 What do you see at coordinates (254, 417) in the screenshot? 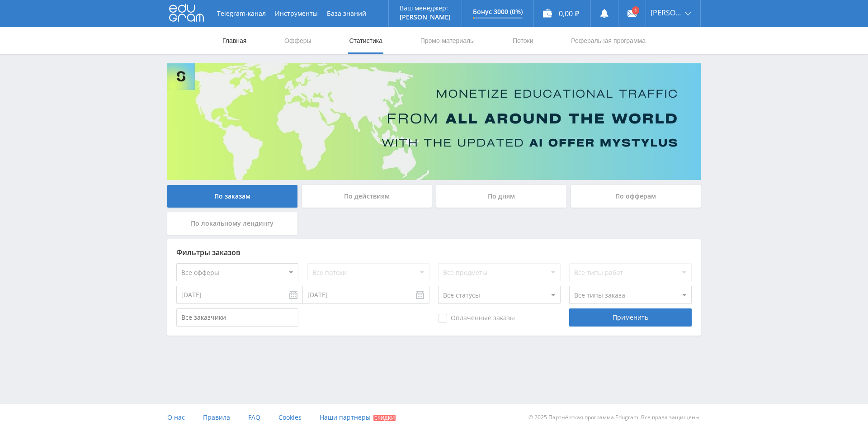
I see `span: FAQ` at bounding box center [254, 417].